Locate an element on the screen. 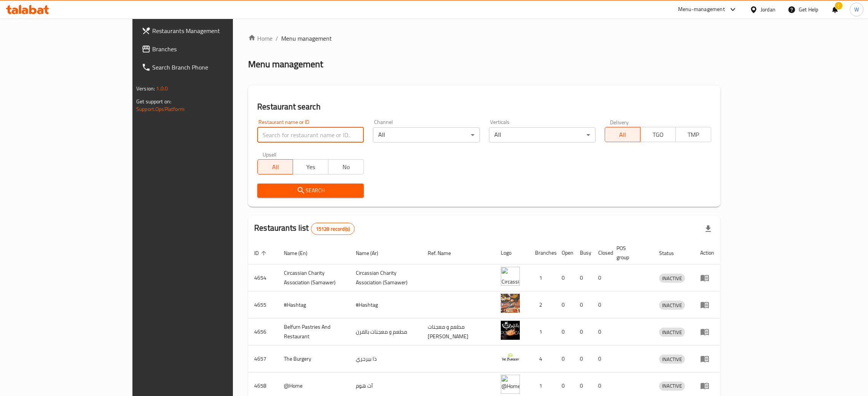 The height and width of the screenshot is (396, 868). img: #Hashtag is located at coordinates (510, 304).